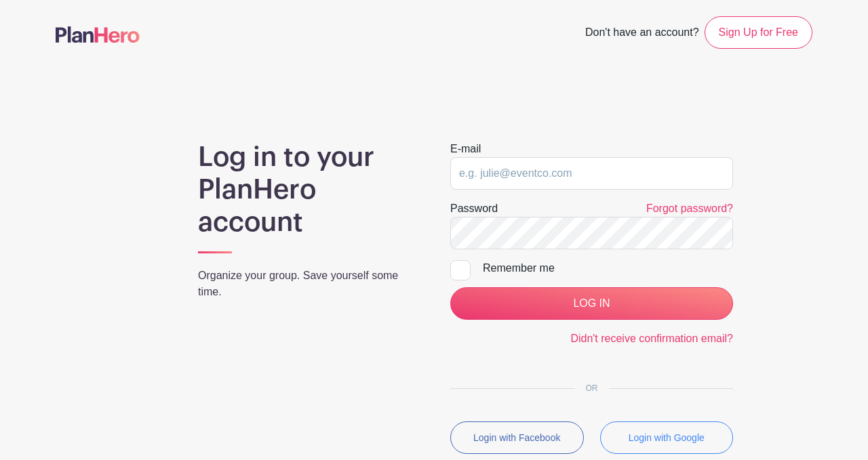 Image resolution: width=868 pixels, height=460 pixels. I want to click on p: Organize your group. Save yourself some time., so click(308, 284).